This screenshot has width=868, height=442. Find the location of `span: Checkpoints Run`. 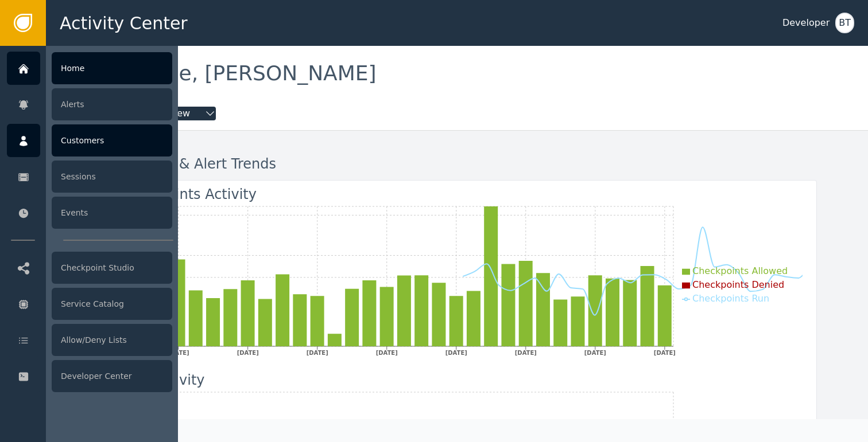

span: Checkpoints Run is located at coordinates (731, 298).